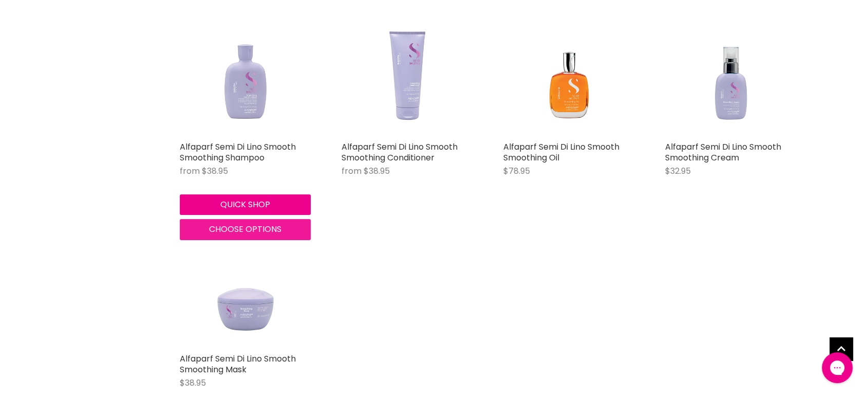 This screenshot has height=397, width=868. Describe the element at coordinates (245, 70) in the screenshot. I see `img: Alfaparf Semi Di Lino Smooth Smoothing Shampoo` at that location.